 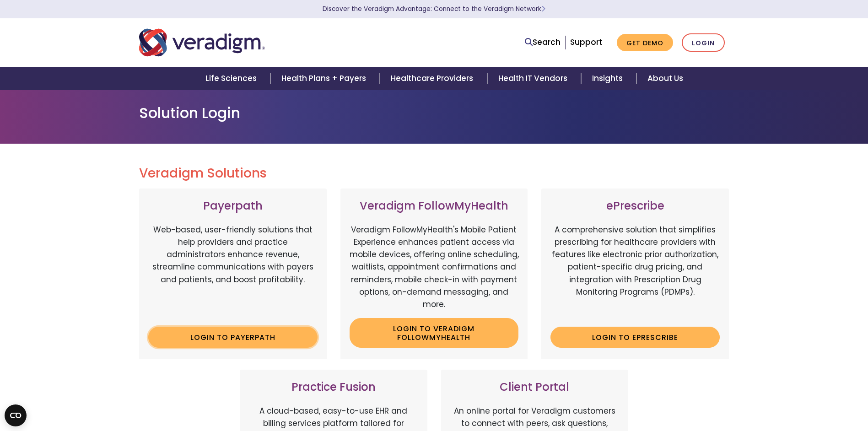 What do you see at coordinates (644, 42) in the screenshot?
I see `a: Get Demo` at bounding box center [644, 42].